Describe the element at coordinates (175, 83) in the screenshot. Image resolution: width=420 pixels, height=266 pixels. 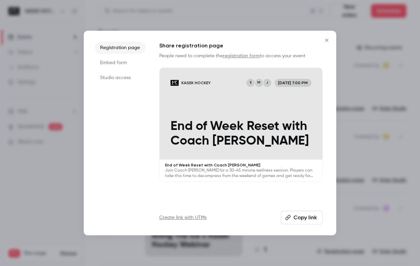
I see `img: End of Week Reset with Coach Evangelia` at that location.